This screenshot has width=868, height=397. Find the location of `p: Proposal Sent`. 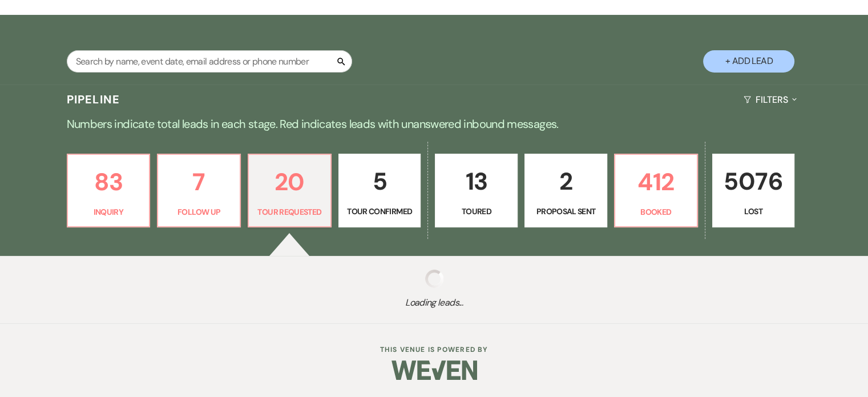

p: Proposal Sent is located at coordinates (565, 211).